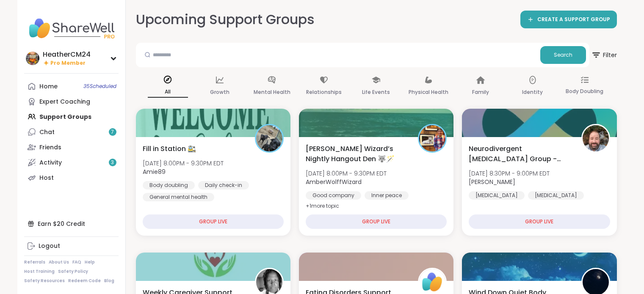 This screenshot has height=294, width=644. I want to click on a: Referrals, so click(35, 263).